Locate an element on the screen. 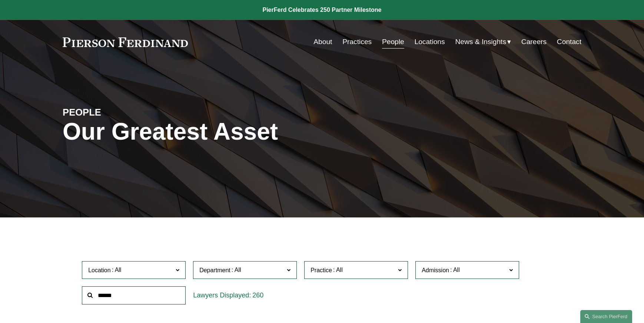  a: Contact is located at coordinates (569, 42).